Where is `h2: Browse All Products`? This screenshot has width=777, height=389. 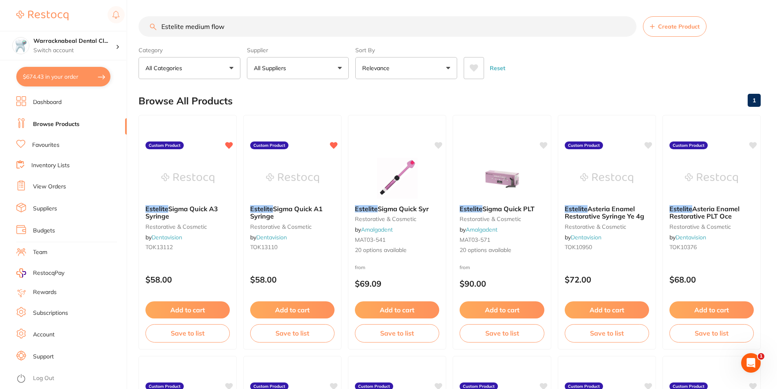
h2: Browse All Products is located at coordinates (185, 101).